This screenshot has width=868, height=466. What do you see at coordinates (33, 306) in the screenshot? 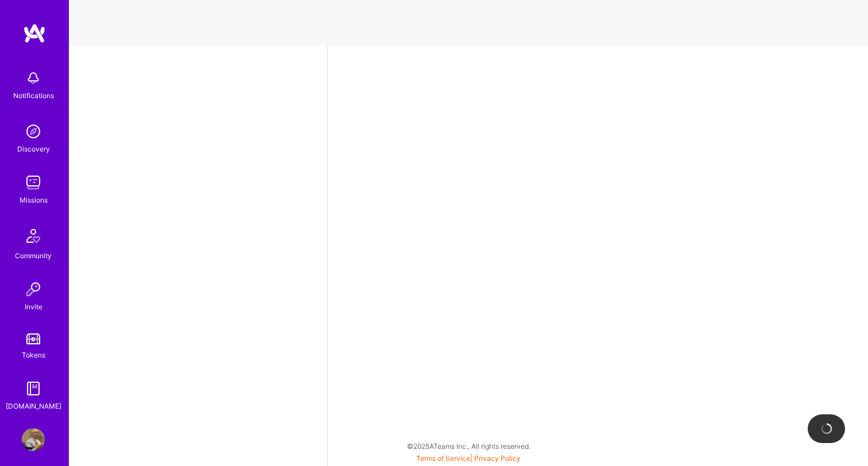
I see `div: Invite` at bounding box center [33, 306].